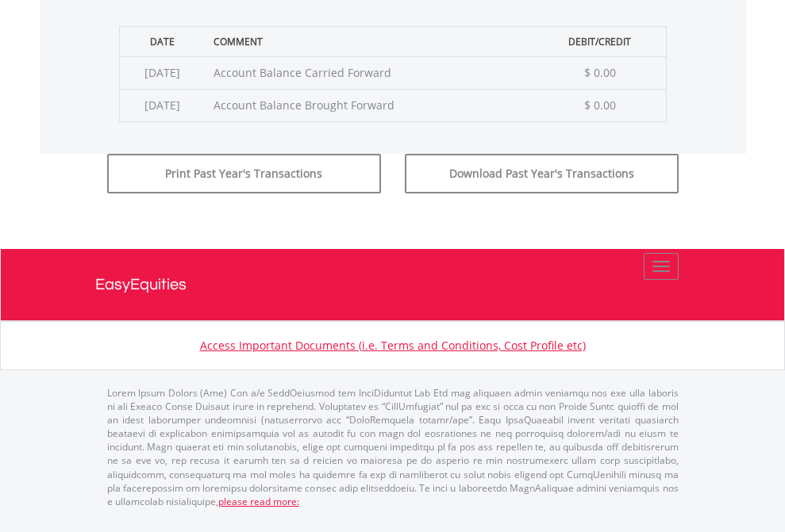 Image resolution: width=785 pixels, height=532 pixels. I want to click on td: Account Balance Brought Forward, so click(370, 105).